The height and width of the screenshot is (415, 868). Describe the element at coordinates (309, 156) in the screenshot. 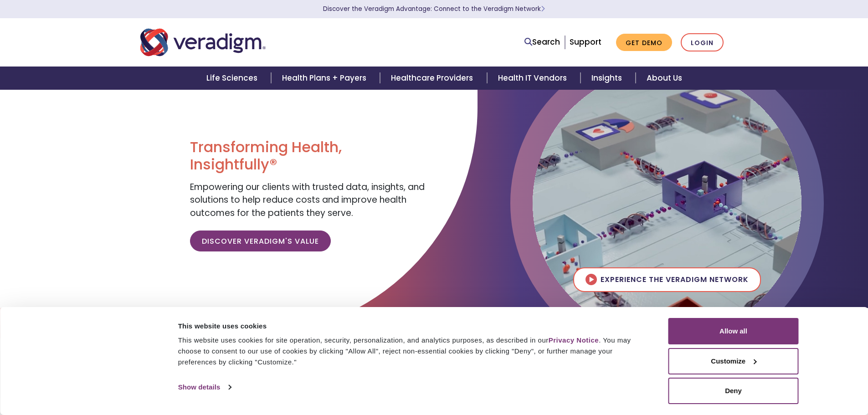

I see `h1: Transforming Health, Insightfully®` at that location.